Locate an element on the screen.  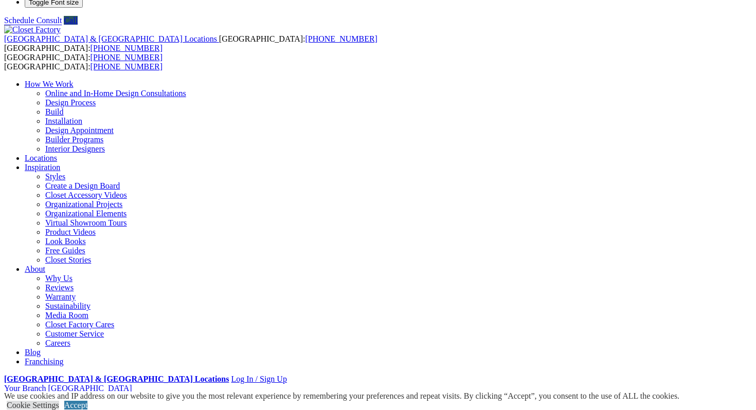
img: Closet Factory is located at coordinates (32, 30).